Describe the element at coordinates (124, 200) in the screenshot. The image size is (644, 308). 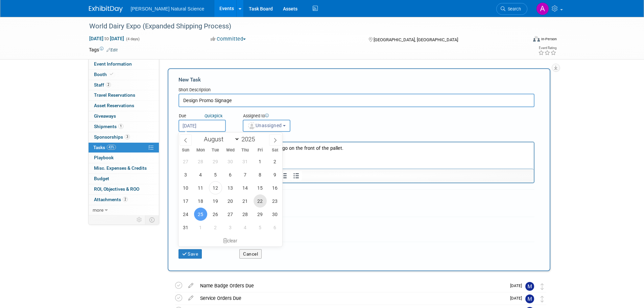
I see `a: Attachments2` at that location.